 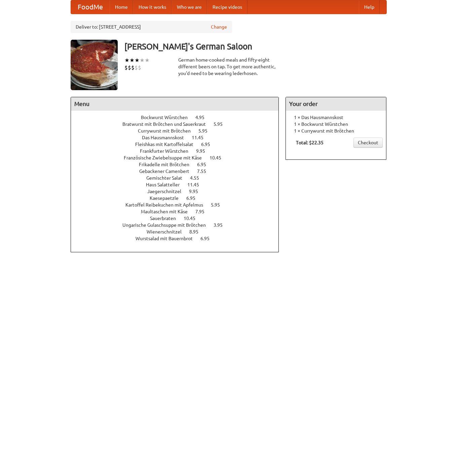 I want to click on span: Ungarische Gulaschsuppe mit Brötchen, so click(x=168, y=225).